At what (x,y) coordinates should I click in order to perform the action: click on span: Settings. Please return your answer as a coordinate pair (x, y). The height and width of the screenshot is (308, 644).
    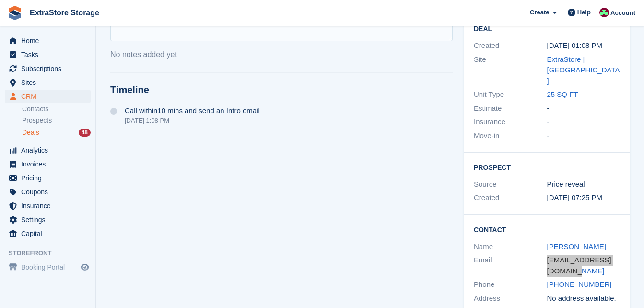
    Looking at the image, I should click on (50, 219).